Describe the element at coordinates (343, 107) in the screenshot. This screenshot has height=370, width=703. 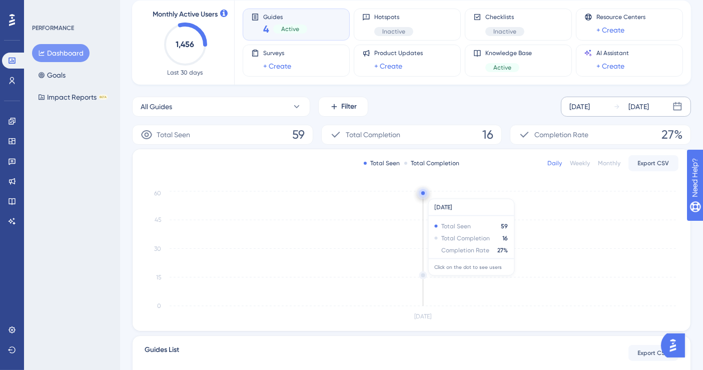
I see `button: Filter` at that location.